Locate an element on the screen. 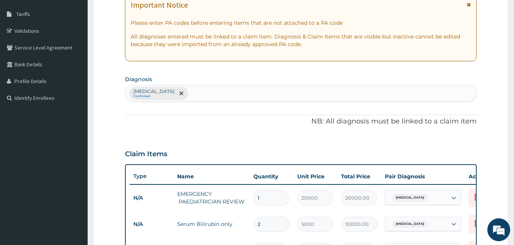 Image resolution: width=514 pixels, height=245 pixels. p: Please enter PA codes before entering items that are not attached to a PA code is located at coordinates (301, 23).